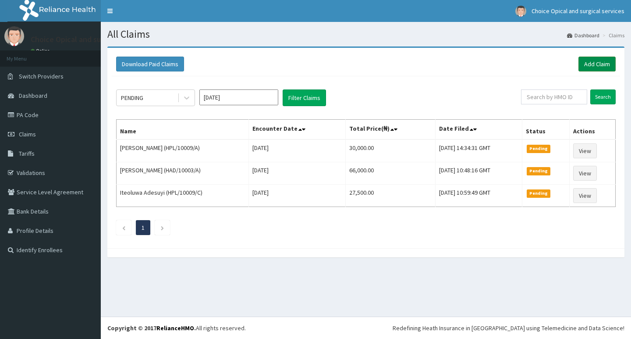 The image size is (631, 339). I want to click on th: Status, so click(546, 130).